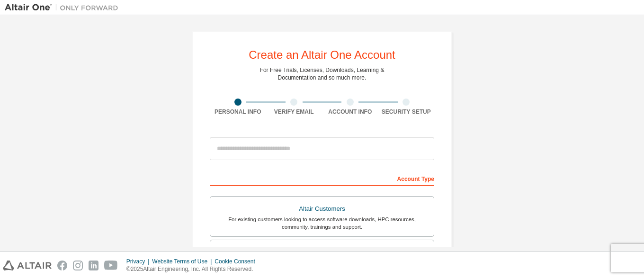 Image resolution: width=644 pixels, height=279 pixels. What do you see at coordinates (64, 7) in the screenshot?
I see `img: Altair One` at bounding box center [64, 7].